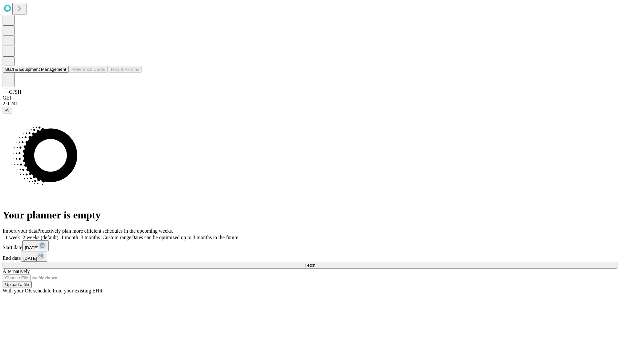 This screenshot has width=620, height=349. I want to click on span: 1 week, so click(13, 237).